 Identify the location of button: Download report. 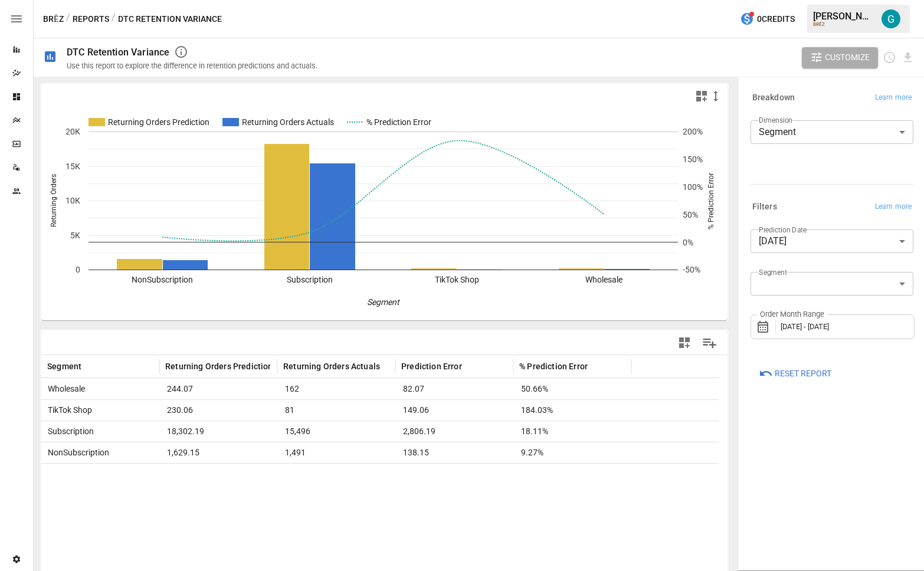
(908, 57).